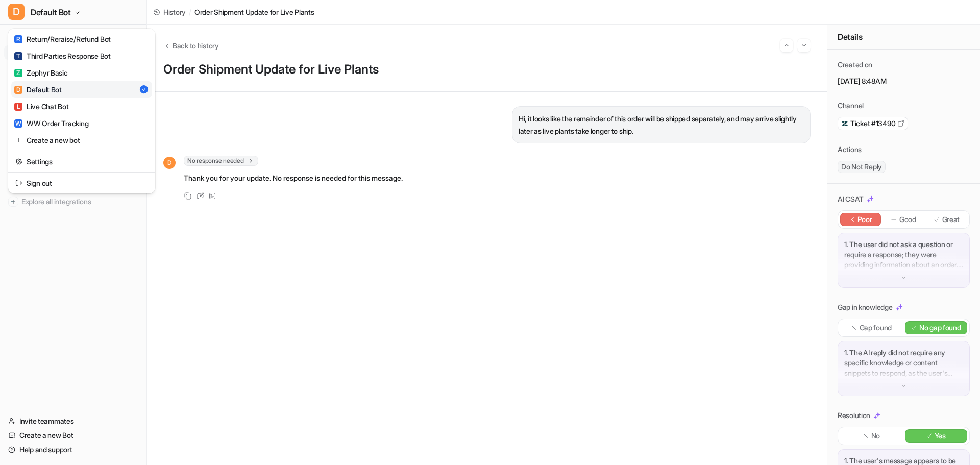 This screenshot has height=465, width=980. What do you see at coordinates (37, 90) in the screenshot?
I see `div: Default Bot` at bounding box center [37, 90].